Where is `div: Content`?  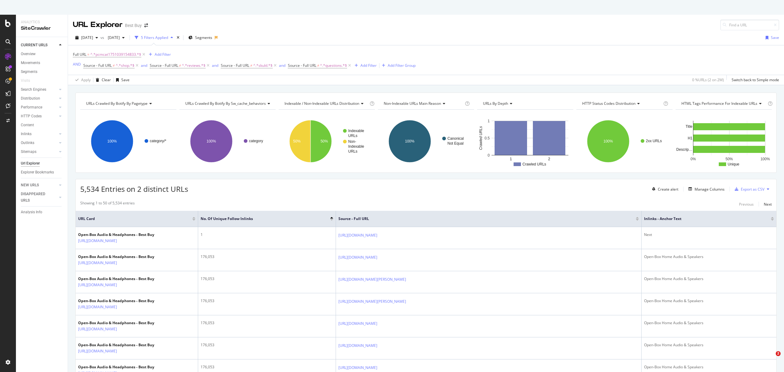
div: Content is located at coordinates (27, 125).